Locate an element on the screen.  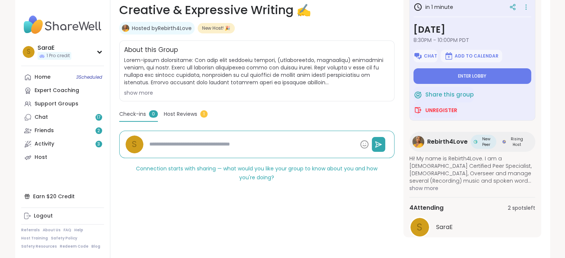
a: Host is located at coordinates (62, 158).